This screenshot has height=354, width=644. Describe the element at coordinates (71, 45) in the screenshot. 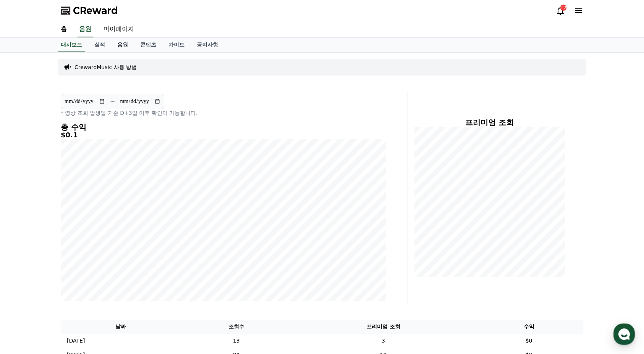

I see `a: 대시보드` at that location.